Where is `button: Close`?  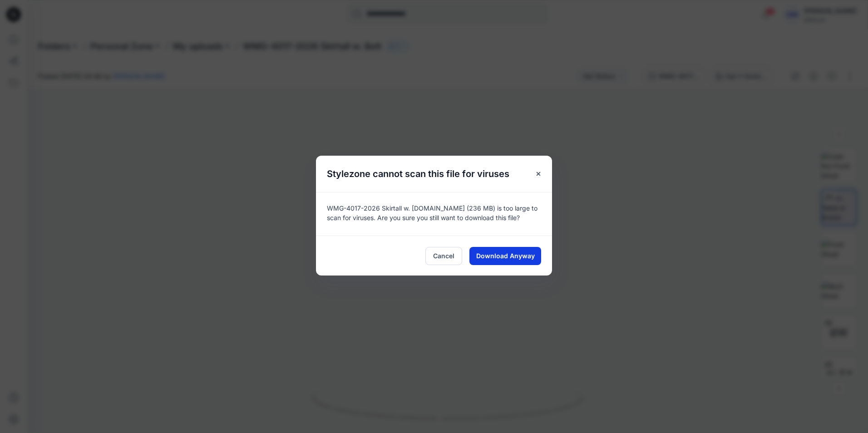
button: Close is located at coordinates (538, 174).